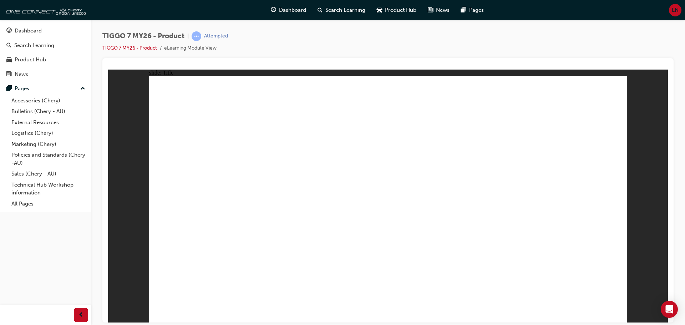 The height and width of the screenshot is (325, 685). Describe the element at coordinates (45, 52) in the screenshot. I see `button: DashboardSearch LearningProduct HubNews` at that location.